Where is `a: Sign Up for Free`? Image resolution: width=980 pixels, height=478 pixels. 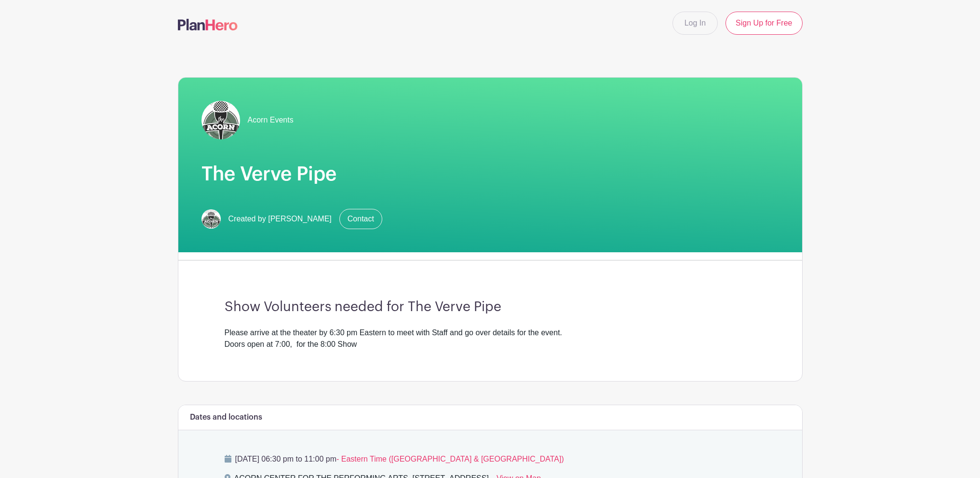 a: Sign Up for Free is located at coordinates (764, 24).